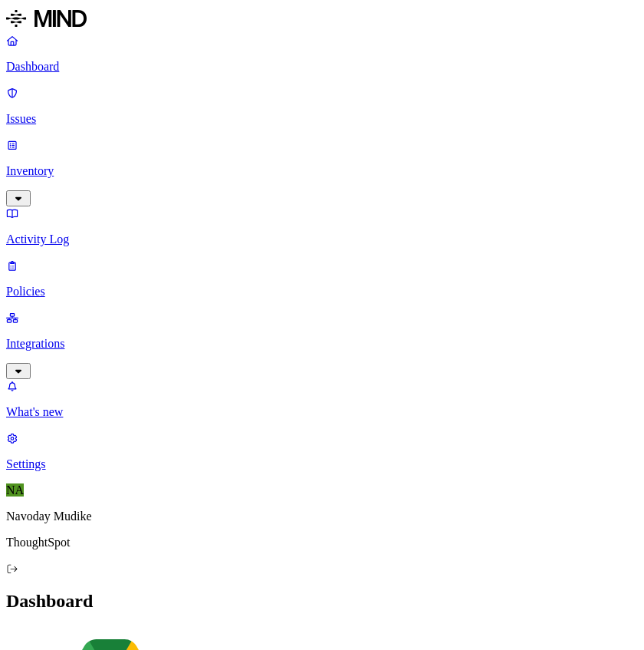 The image size is (644, 650). What do you see at coordinates (322, 171) in the screenshot?
I see `a: Inventory` at bounding box center [322, 171].